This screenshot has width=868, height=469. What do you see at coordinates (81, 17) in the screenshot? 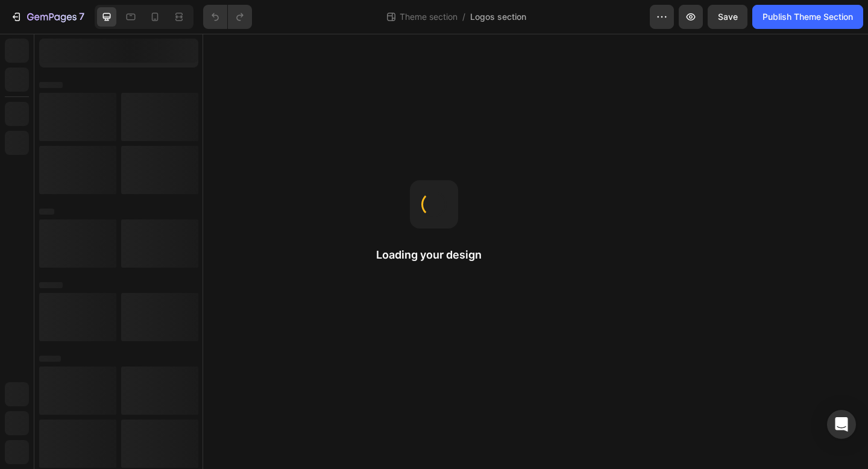
I see `p: 7` at bounding box center [81, 17].